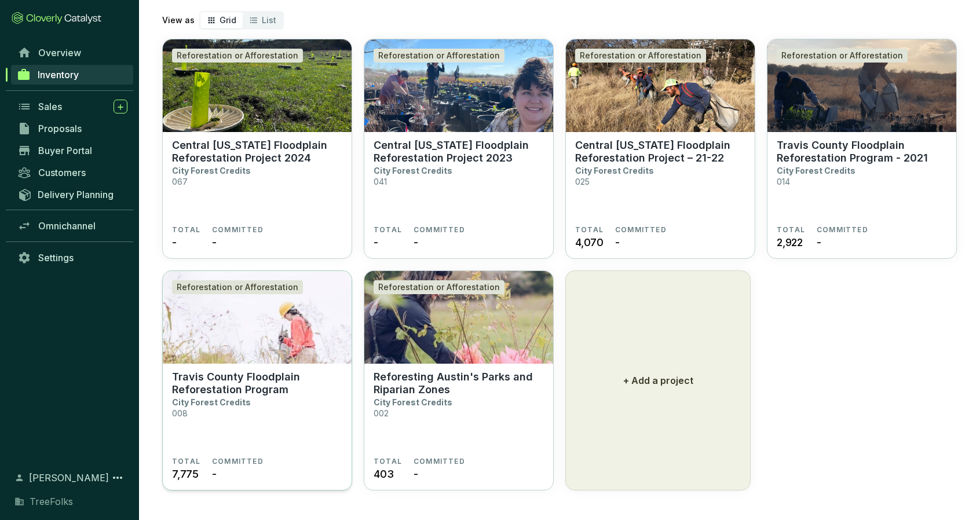 The height and width of the screenshot is (520, 980). I want to click on p: View as, so click(178, 20).